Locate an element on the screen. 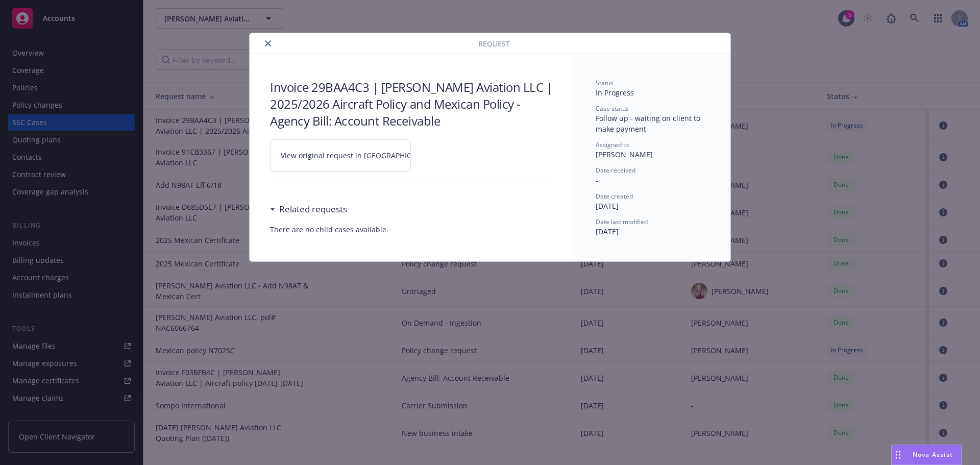 Image resolution: width=980 pixels, height=465 pixels. h3: Related requests is located at coordinates (313, 210).